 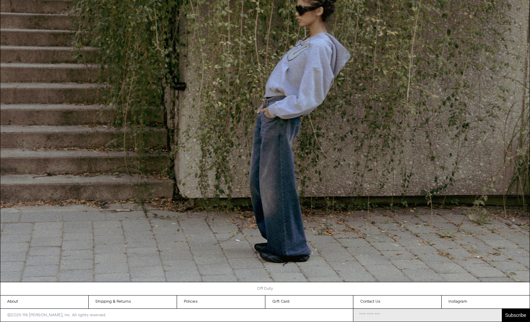 What do you see at coordinates (132, 302) in the screenshot?
I see `a: Shipping & Returns` at bounding box center [132, 302].